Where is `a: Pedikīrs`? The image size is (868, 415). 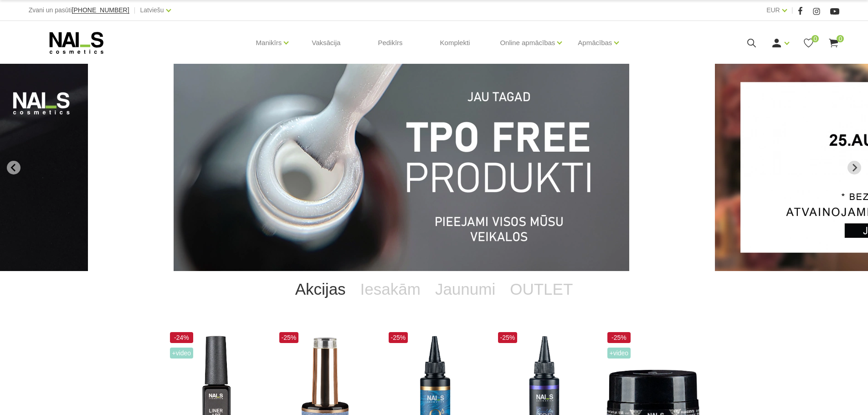
a: Pedikīrs is located at coordinates (390, 43).